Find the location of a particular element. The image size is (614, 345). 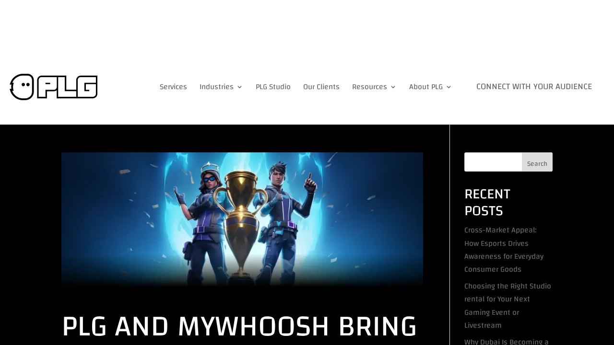

a: About PLG is located at coordinates (431, 87).